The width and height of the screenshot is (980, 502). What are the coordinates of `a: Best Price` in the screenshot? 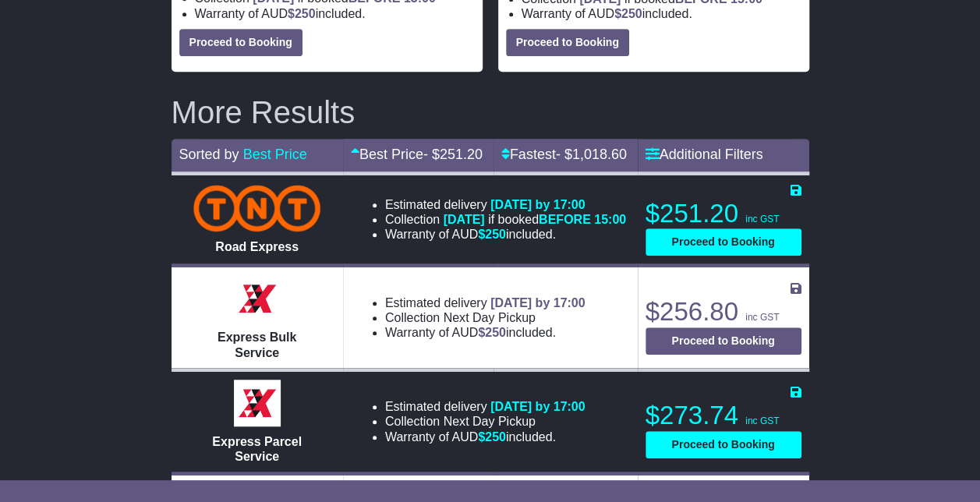 It's located at (275, 154).